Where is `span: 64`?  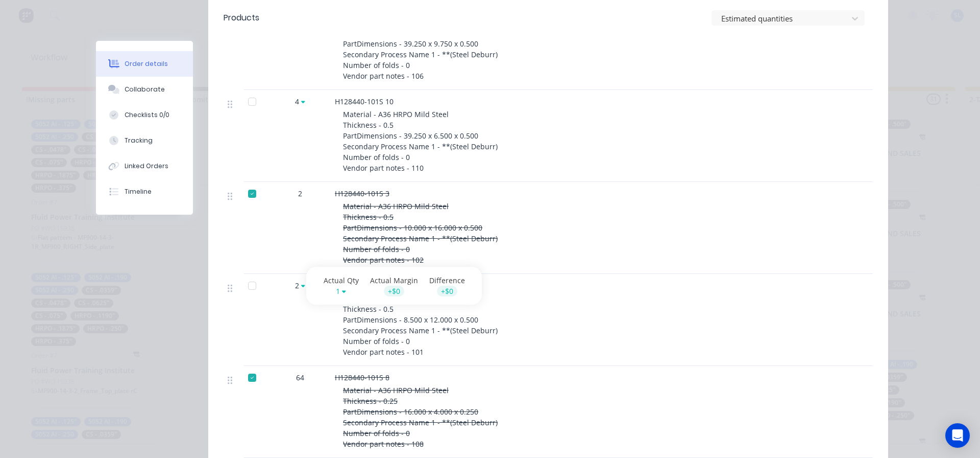
span: 64 is located at coordinates (300, 377).